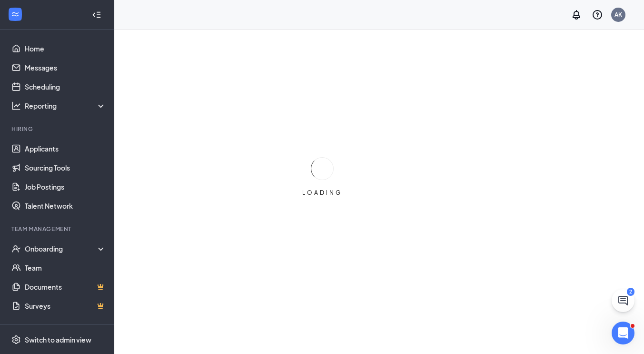  What do you see at coordinates (65, 148) in the screenshot?
I see `a: Applicants` at bounding box center [65, 148].